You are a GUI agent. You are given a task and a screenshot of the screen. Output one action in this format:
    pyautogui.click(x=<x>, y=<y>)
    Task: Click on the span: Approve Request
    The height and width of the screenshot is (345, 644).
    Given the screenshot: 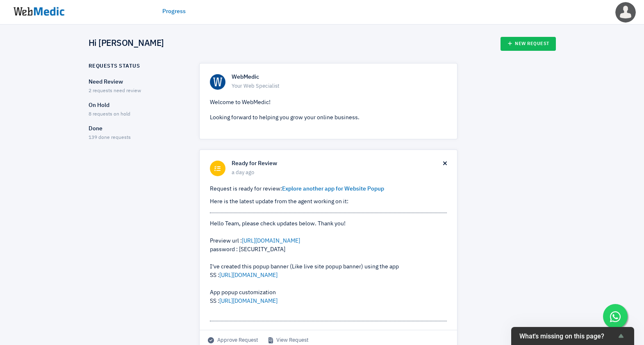 What is the action you would take?
    pyautogui.click(x=233, y=341)
    